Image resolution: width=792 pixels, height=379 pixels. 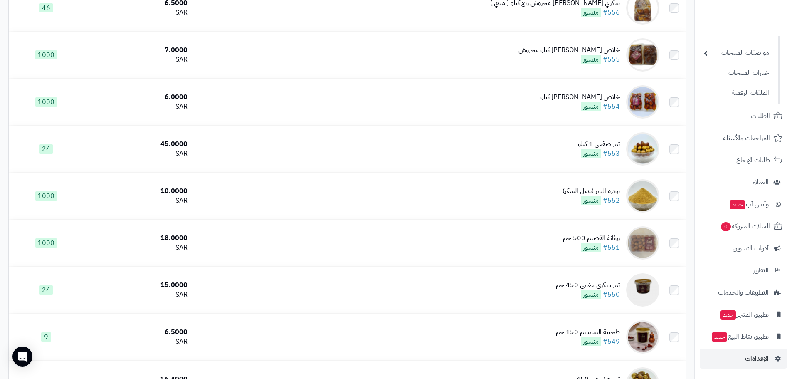 I want to click on span: الطلبات, so click(x=761, y=116).